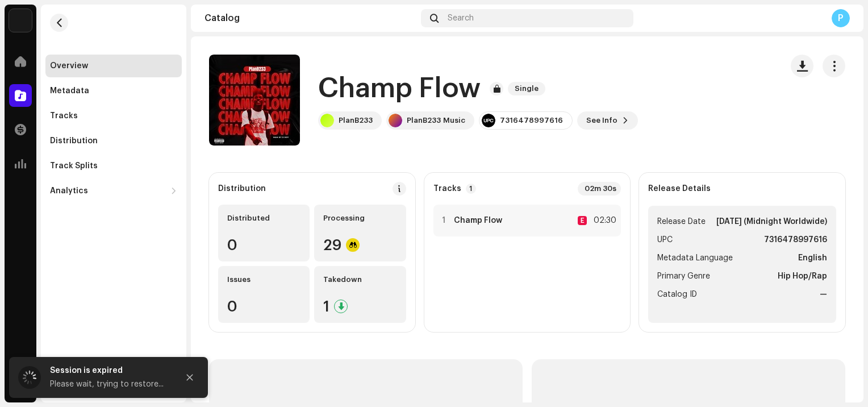  Describe the element at coordinates (69, 91) in the screenshot. I see `div: Metadata` at that location.